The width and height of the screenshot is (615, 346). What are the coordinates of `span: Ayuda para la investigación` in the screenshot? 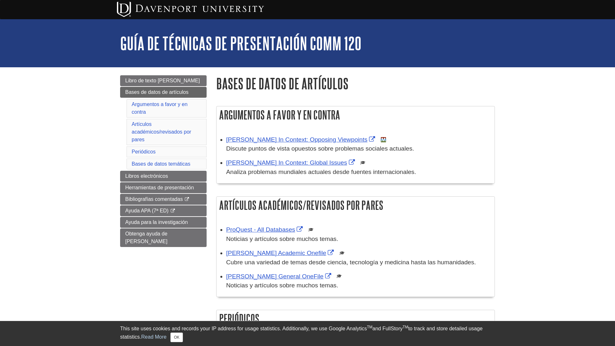 It's located at (156, 222).